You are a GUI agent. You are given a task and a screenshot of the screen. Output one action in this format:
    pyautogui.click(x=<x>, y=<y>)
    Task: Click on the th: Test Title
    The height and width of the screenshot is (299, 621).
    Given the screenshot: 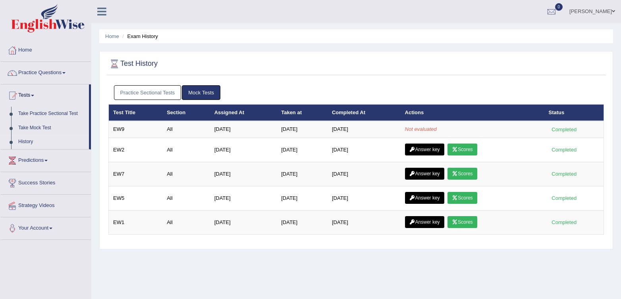 What is the action you would take?
    pyautogui.click(x=136, y=113)
    